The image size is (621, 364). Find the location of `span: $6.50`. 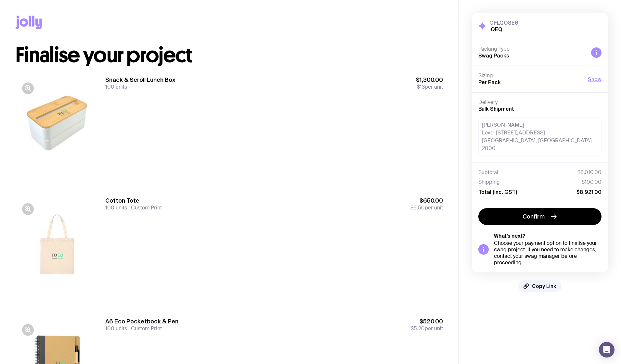

span: $6.50 is located at coordinates (418, 208).